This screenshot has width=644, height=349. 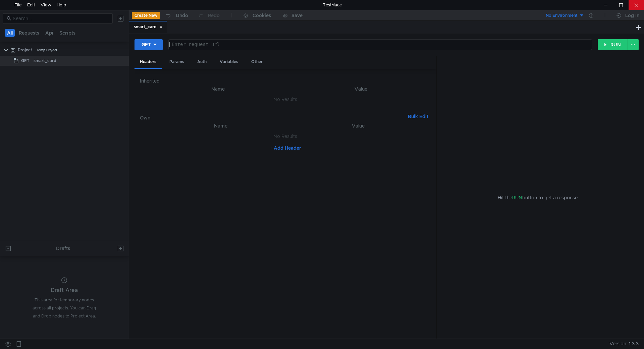 What do you see at coordinates (297, 15) in the screenshot?
I see `div: Save` at bounding box center [297, 15].